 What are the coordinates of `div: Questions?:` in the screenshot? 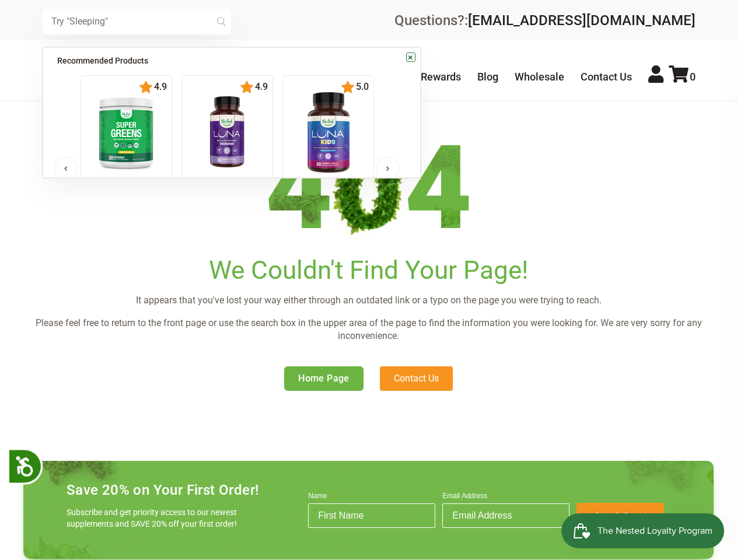 It's located at (545, 20).